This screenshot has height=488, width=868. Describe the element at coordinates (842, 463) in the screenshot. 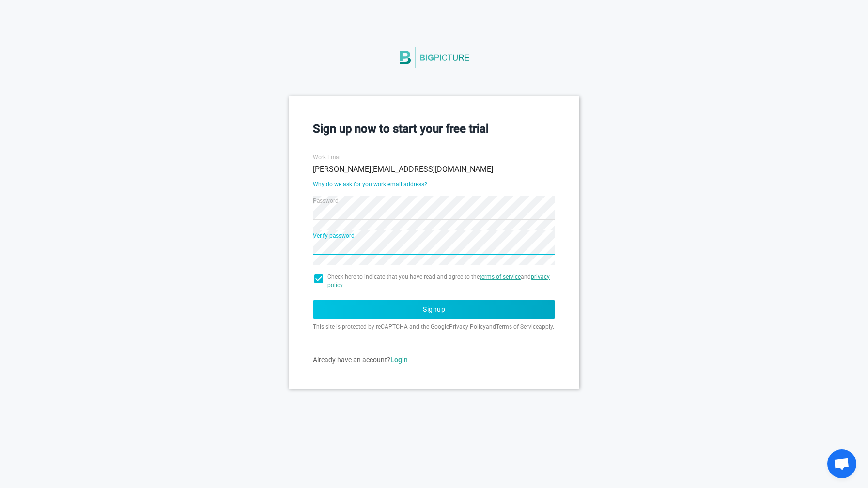

I see `div: Open chat` at that location.